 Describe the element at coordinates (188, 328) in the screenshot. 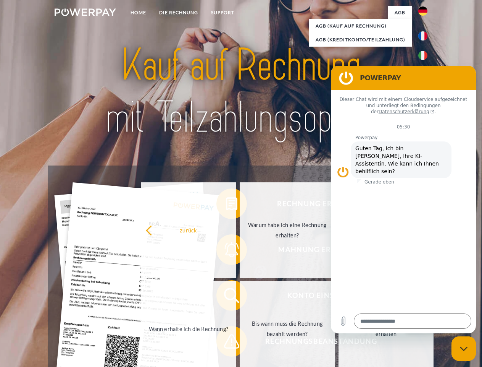

I see `div: Wann erhalte ich die Rechnung?` at that location.